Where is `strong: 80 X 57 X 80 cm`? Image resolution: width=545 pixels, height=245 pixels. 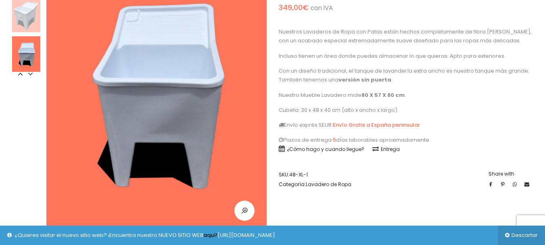 strong: 80 X 57 X 80 cm is located at coordinates (383, 95).